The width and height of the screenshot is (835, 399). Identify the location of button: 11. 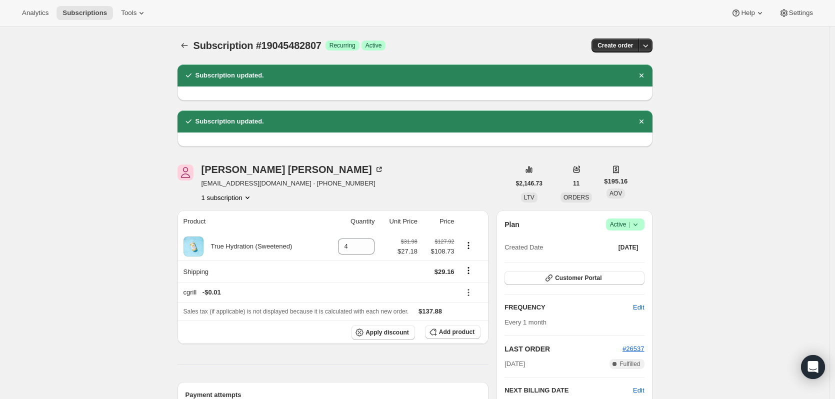
(576, 183).